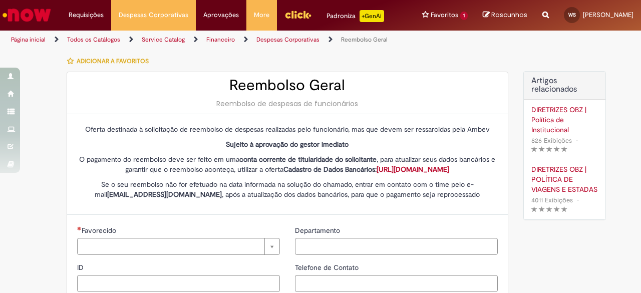 Image resolution: width=641 pixels, height=293 pixels. I want to click on a: DIRETRIZES OBZ | POLÍTICA DE VIAGENS E ESTADAS, so click(565, 179).